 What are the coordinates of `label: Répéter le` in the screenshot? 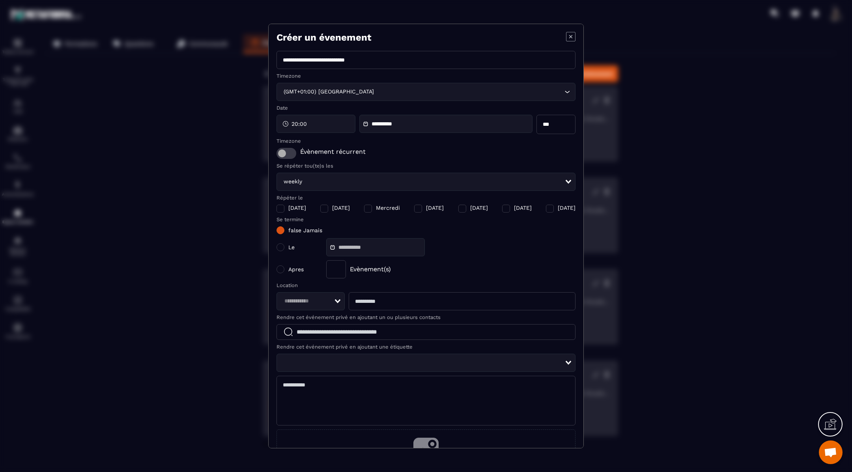 It's located at (426, 198).